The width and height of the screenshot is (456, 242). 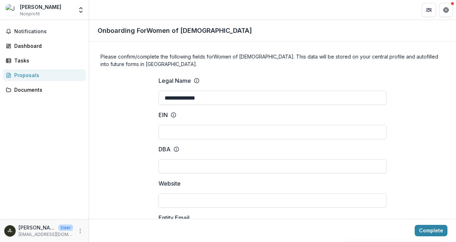 What do you see at coordinates (47, 75) in the screenshot?
I see `div: Proposals` at bounding box center [47, 75].